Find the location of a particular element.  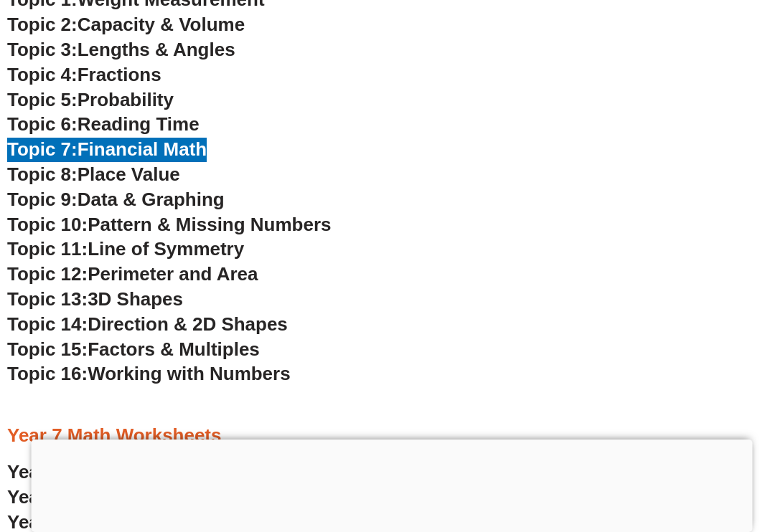

span: Topic 10: is located at coordinates (48, 224).